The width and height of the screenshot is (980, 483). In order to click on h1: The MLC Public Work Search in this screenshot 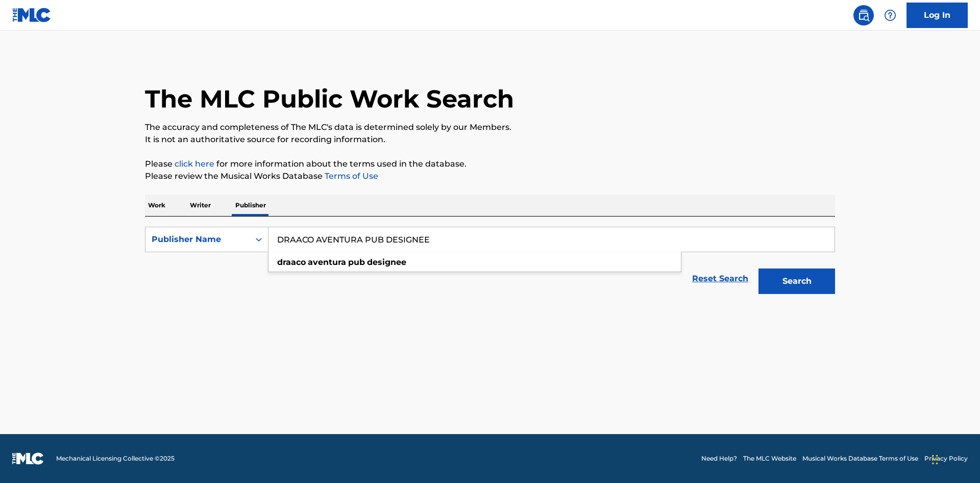, I will do `click(329, 99)`.